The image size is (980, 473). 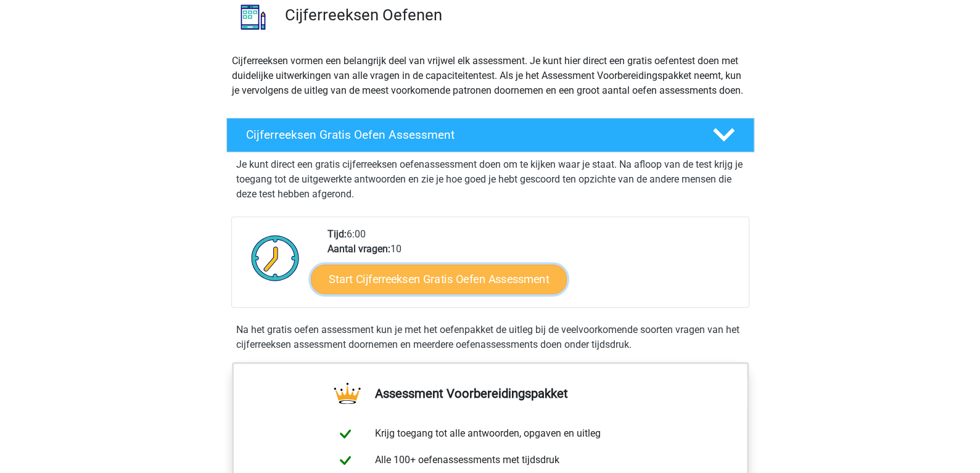 What do you see at coordinates (469, 135) in the screenshot?
I see `h4: Cijferreeksen Gratis Oefen Assessment` at bounding box center [469, 135].